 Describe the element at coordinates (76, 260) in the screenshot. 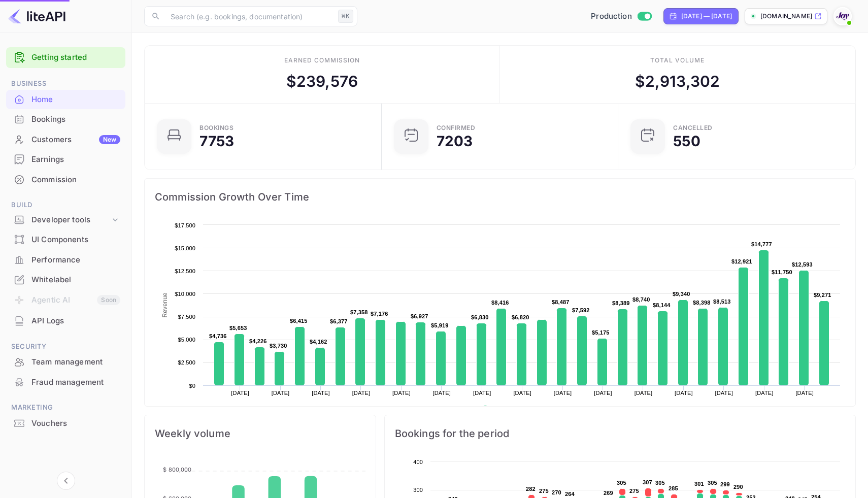

I see `div: Performance` at that location.